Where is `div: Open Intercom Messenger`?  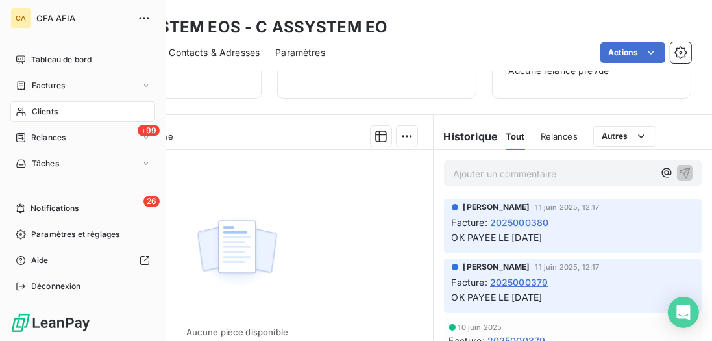 div: Open Intercom Messenger is located at coordinates (684, 312).